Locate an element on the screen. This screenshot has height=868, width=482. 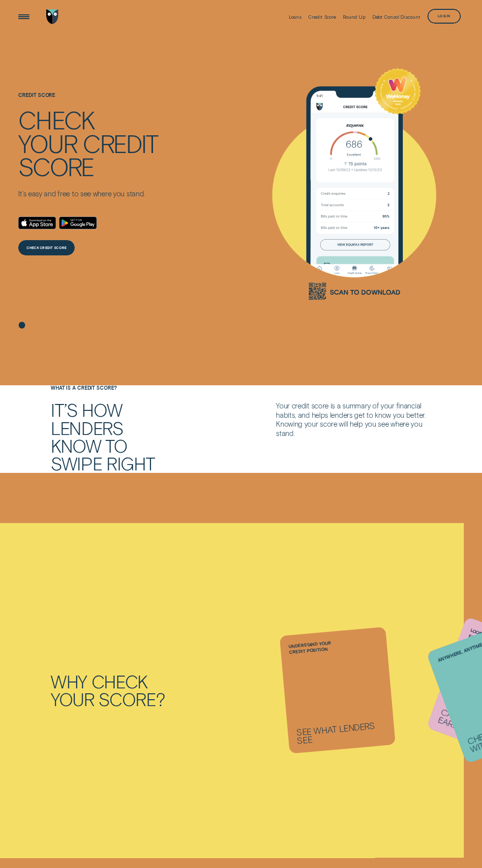
div: Round Up is located at coordinates (354, 17).